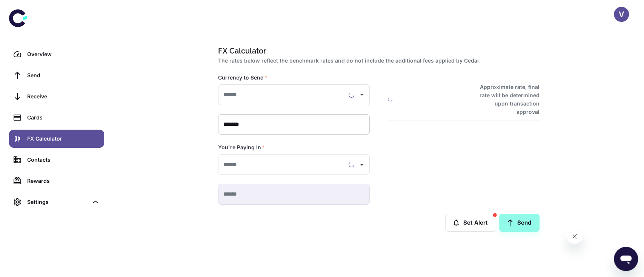 The width and height of the screenshot is (644, 277). Describe the element at coordinates (57, 118) in the screenshot. I see `a: Cards` at that location.